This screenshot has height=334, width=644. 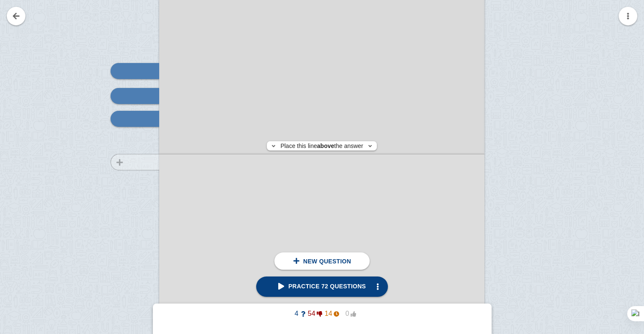 I want to click on a: Practice 72 questions, so click(x=322, y=287).